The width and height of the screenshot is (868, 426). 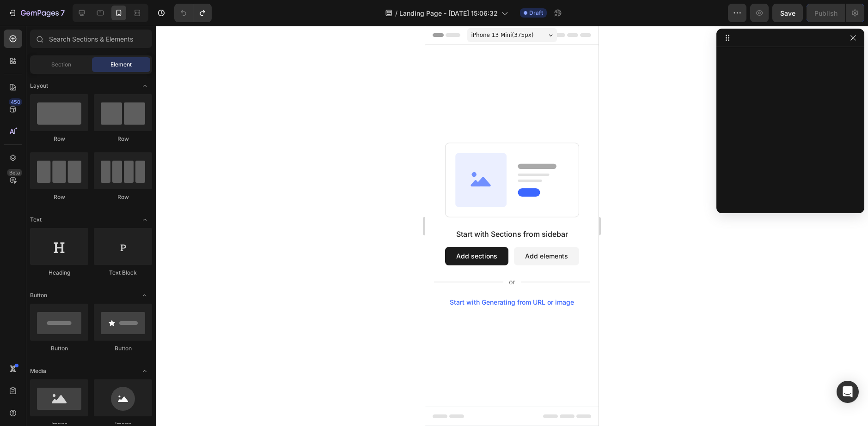 I want to click on span: Draft, so click(x=537, y=13).